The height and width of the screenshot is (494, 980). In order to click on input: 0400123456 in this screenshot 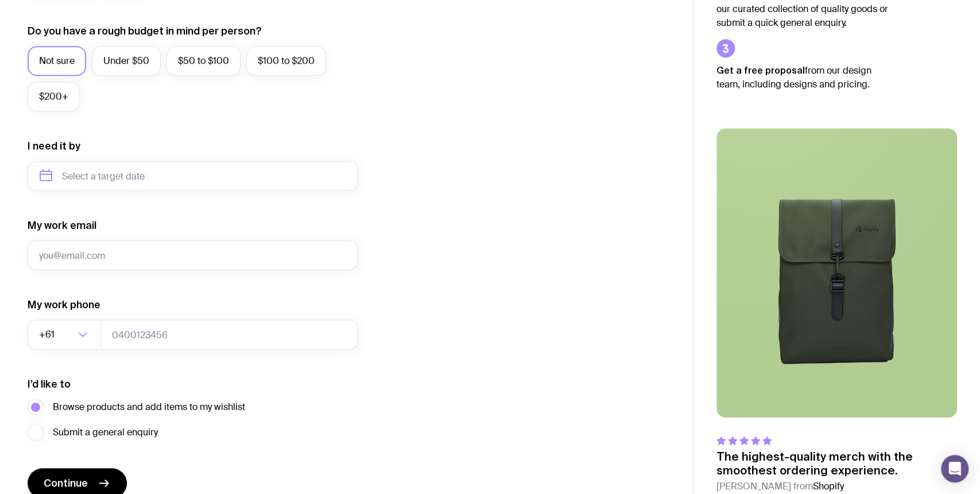, I will do `click(230, 335)`.